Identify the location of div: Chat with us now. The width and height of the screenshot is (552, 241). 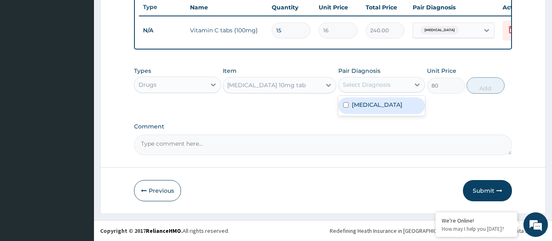
(90, 51).